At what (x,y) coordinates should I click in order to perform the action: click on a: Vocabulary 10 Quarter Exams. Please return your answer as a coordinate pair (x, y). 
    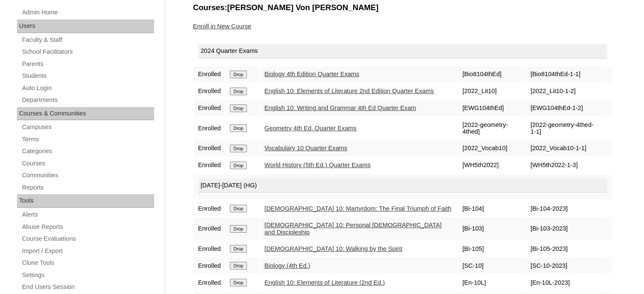
    Looking at the image, I should click on (306, 148).